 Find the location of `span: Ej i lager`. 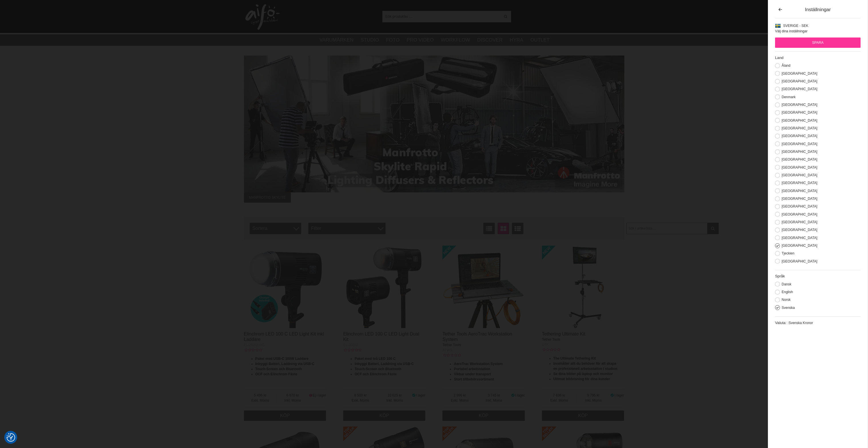

span: Ej i lager is located at coordinates (319, 395).